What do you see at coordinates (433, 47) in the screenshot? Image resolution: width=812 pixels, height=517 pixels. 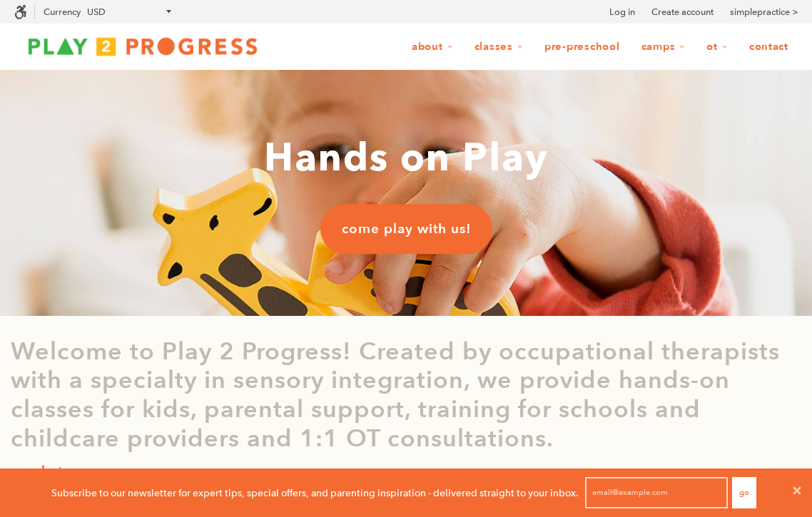 I see `a: About` at bounding box center [433, 47].